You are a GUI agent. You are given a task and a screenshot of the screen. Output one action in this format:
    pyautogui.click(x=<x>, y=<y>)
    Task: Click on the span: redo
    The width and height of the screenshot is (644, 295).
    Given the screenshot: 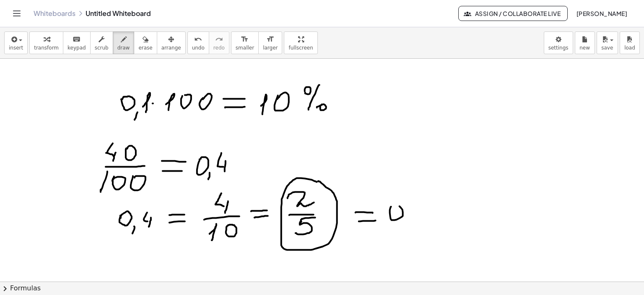 What is the action you would take?
    pyautogui.click(x=219, y=48)
    